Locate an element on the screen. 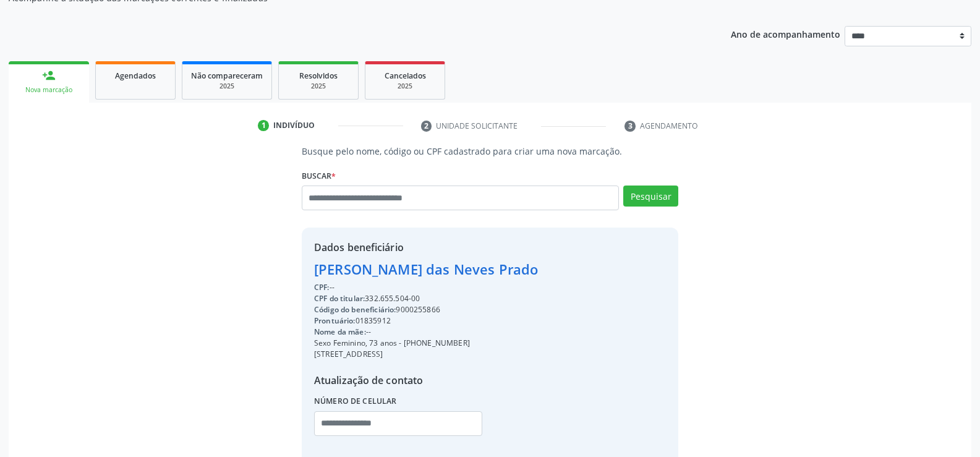 Image resolution: width=980 pixels, height=457 pixels. p: Ano de acompanhamento is located at coordinates (786, 33).